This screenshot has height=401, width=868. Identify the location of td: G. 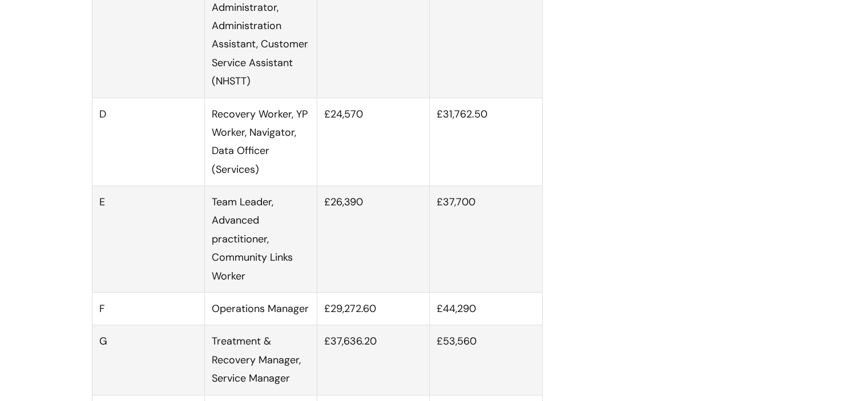
(148, 360).